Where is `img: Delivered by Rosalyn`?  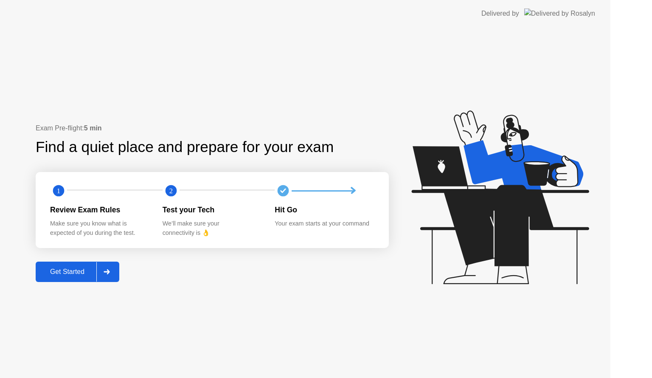
img: Delivered by Rosalyn is located at coordinates (559, 13).